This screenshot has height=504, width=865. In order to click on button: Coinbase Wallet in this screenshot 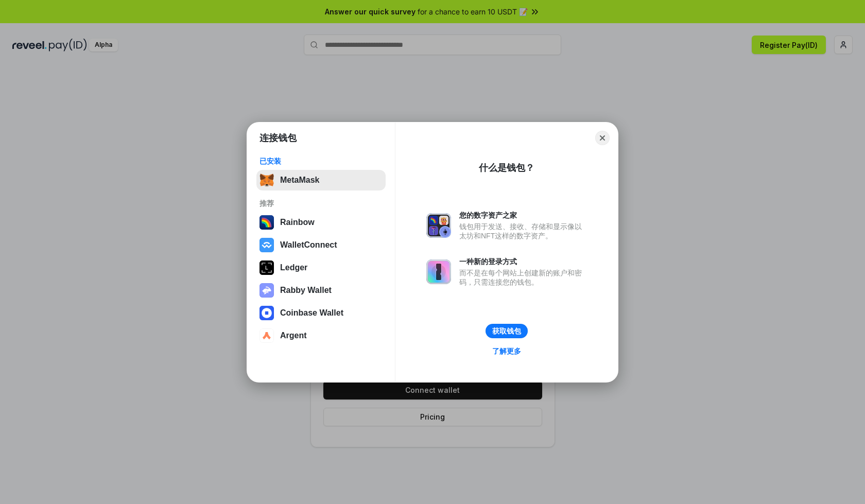, I will do `click(321, 313)`.